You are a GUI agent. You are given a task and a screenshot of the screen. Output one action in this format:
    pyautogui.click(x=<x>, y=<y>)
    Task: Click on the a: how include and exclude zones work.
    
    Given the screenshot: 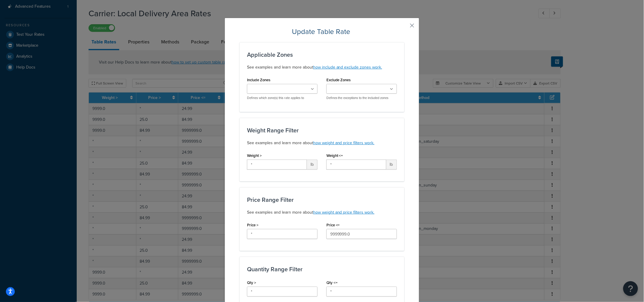 What is the action you would take?
    pyautogui.click(x=348, y=67)
    